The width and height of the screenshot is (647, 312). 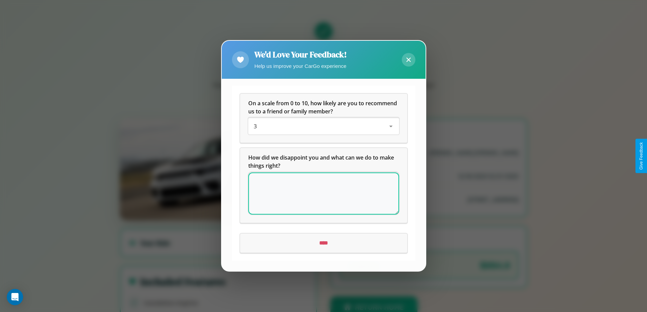 What do you see at coordinates (255, 127) in the screenshot?
I see `span: 3` at bounding box center [255, 127].